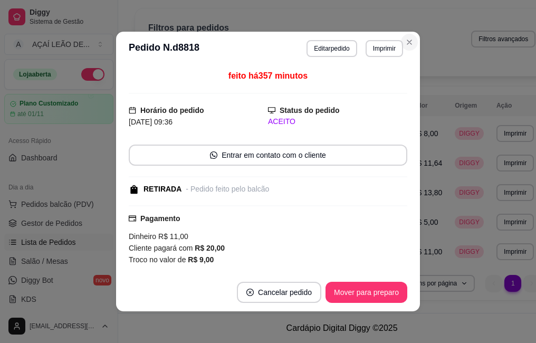 The width and height of the screenshot is (536, 343). What do you see at coordinates (250, 292) in the screenshot?
I see `span: close-circle` at bounding box center [250, 292].